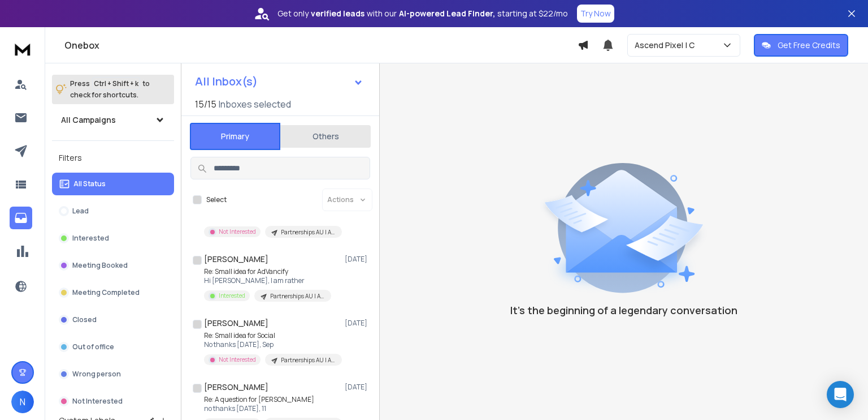 This screenshot has height=420, width=868. Describe the element at coordinates (809, 45) in the screenshot. I see `p: Get Free Credits` at that location.